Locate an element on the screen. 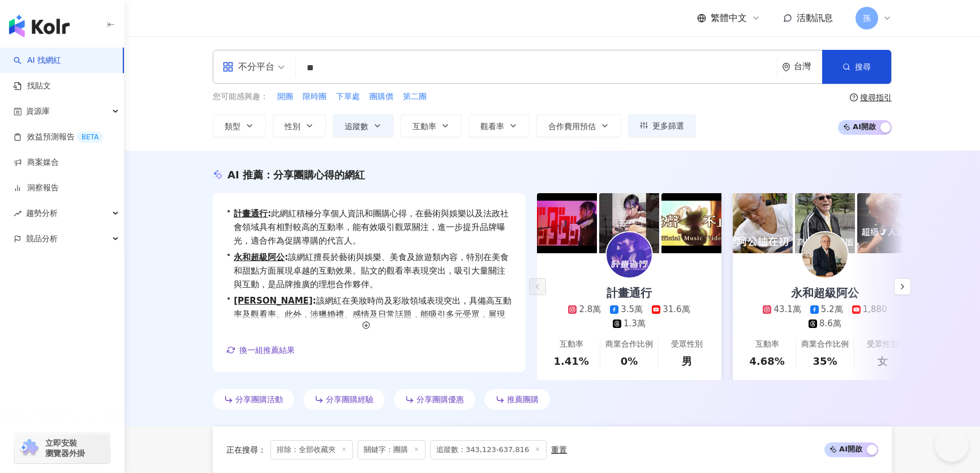 The height and width of the screenshot is (473, 980). span: 該網紅擅長於藝術與娛樂、美食及旅遊類內容，特別在美食和甜點方面展現卓越的互動效果。貼文的觀看率表現突出，吸引大量關注與互動，是品牌推廣的理想合作夥伴。 is located at coordinates (373, 271).